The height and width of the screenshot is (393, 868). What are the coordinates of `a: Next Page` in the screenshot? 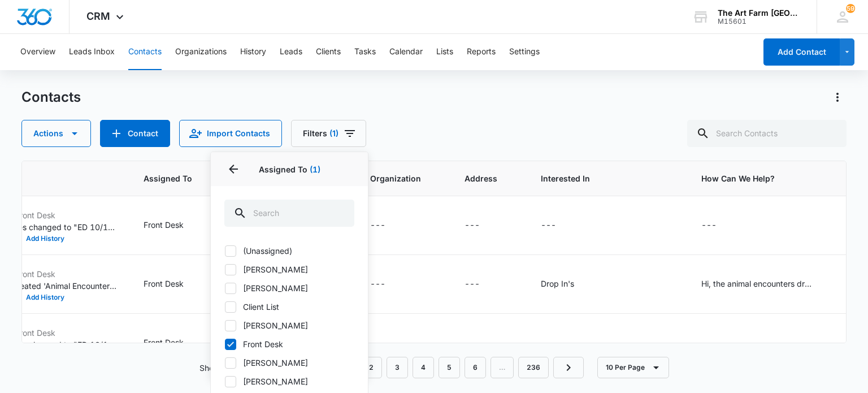 It's located at (568, 368).